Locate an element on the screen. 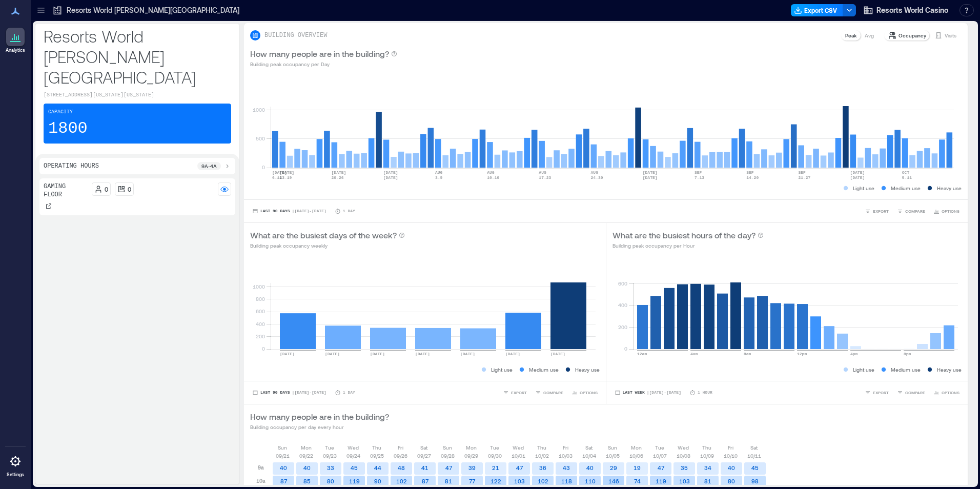 The image size is (980, 489). p: 09/22 is located at coordinates (306, 456).